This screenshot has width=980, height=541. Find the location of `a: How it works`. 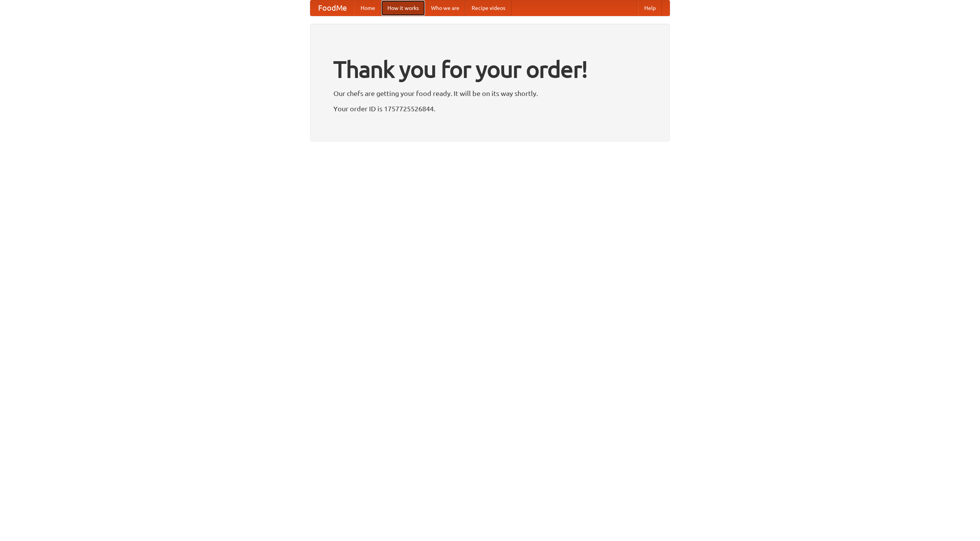

a: How it works is located at coordinates (403, 8).